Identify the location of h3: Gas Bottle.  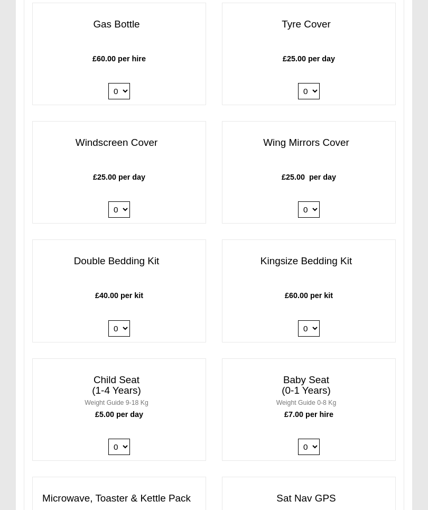
(119, 24).